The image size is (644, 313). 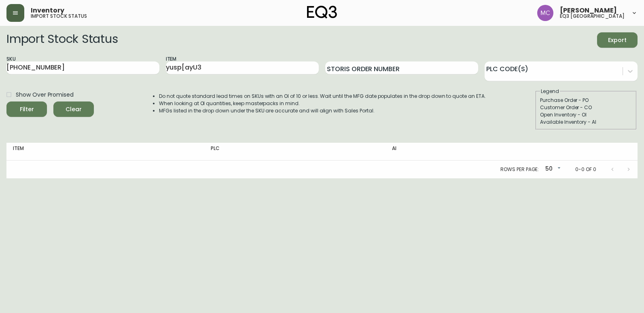 What do you see at coordinates (586, 115) in the screenshot?
I see `div: Open Inventory - OI` at bounding box center [586, 115].